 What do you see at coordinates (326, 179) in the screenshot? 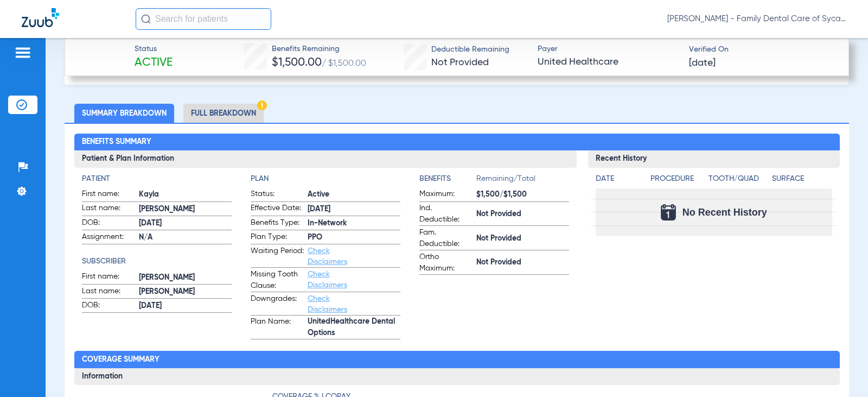
I see `h4: Plan` at bounding box center [326, 179].